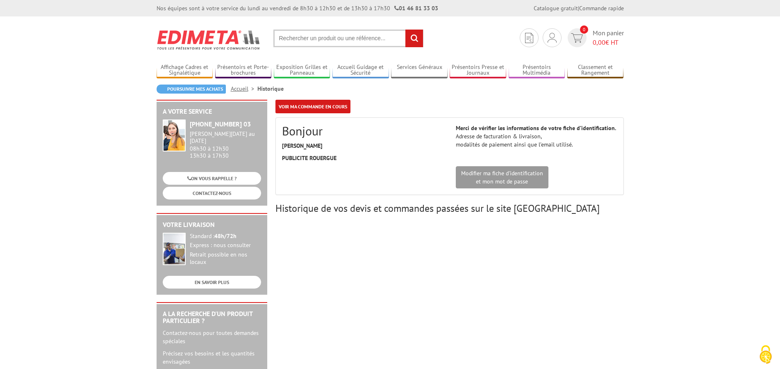 The image size is (780, 369). What do you see at coordinates (225, 245) in the screenshot?
I see `div: Express : nous consulter` at bounding box center [225, 245].